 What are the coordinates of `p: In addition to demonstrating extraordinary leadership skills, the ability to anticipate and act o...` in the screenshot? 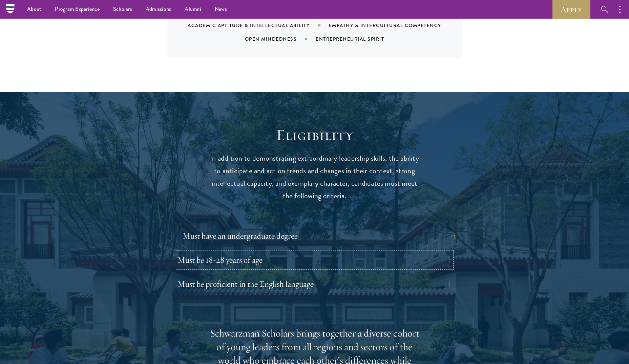 It's located at (314, 177).